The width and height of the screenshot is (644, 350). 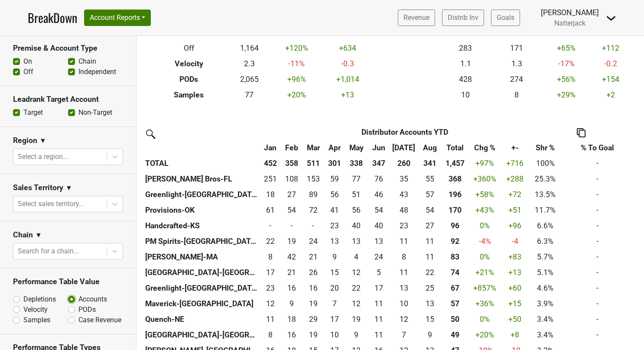 What do you see at coordinates (378, 273) in the screenshot?
I see `div: 5` at bounding box center [378, 273].